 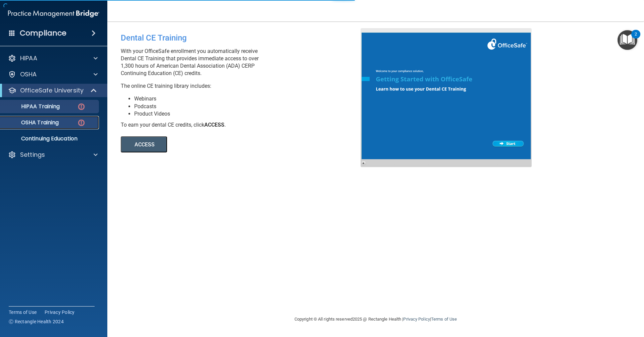 I want to click on div: To earn your dental CE credits, click ., so click(x=243, y=125).